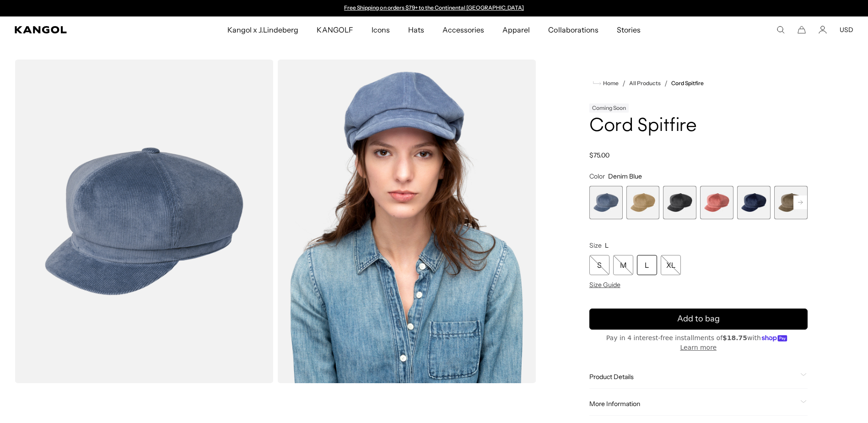 This screenshot has width=868, height=423. Describe the element at coordinates (791, 203) in the screenshot. I see `div: 6 of 9` at that location.